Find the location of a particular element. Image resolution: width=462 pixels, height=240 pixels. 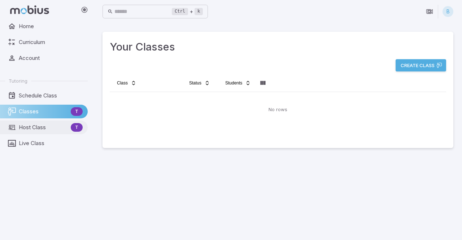

span: Students is located at coordinates (234, 83).